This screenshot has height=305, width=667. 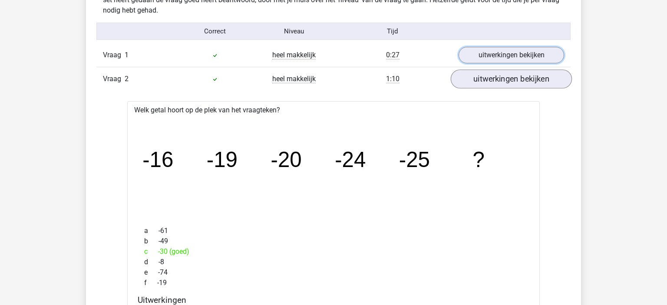 I want to click on span: 1, so click(x=126, y=55).